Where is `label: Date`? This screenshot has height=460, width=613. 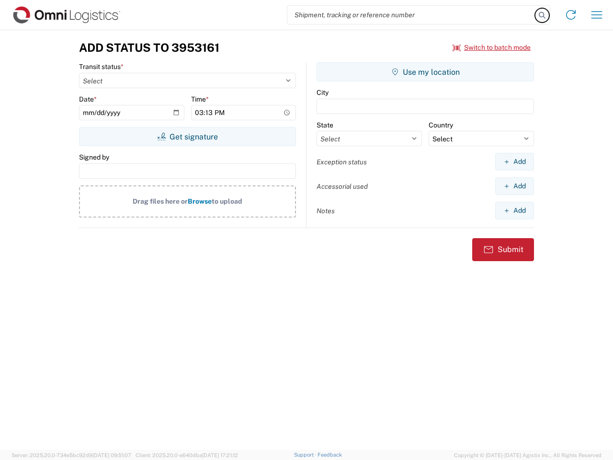 label: Date is located at coordinates (88, 99).